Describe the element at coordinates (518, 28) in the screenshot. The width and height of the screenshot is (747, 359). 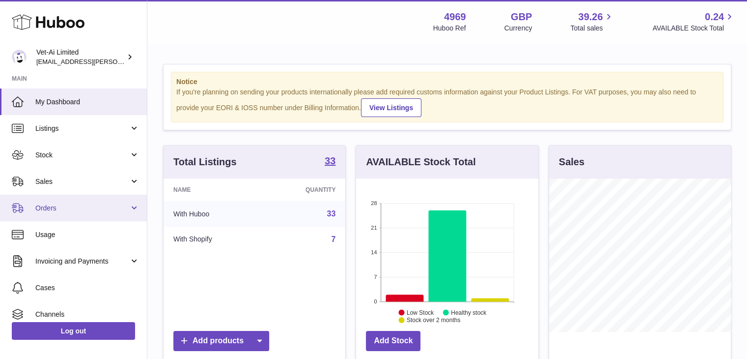
I see `div: Currency` at that location.